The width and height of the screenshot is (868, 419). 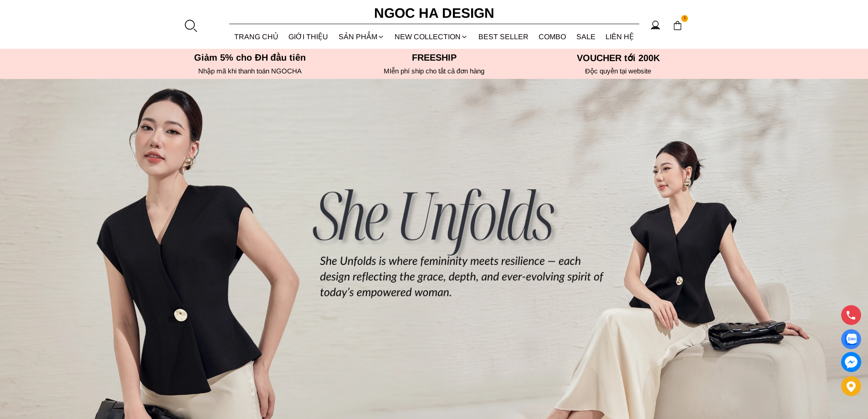 I want to click on a: GIỚI THIỆU, so click(x=308, y=37).